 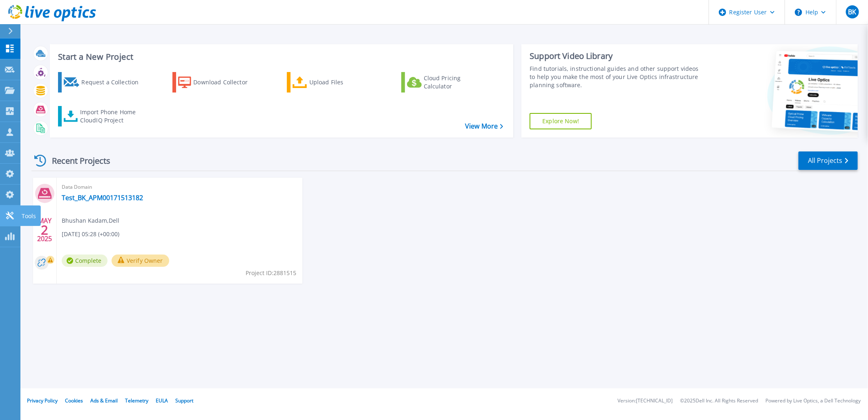 I want to click on a: Cloud Pricing Calculator, so click(x=447, y=82).